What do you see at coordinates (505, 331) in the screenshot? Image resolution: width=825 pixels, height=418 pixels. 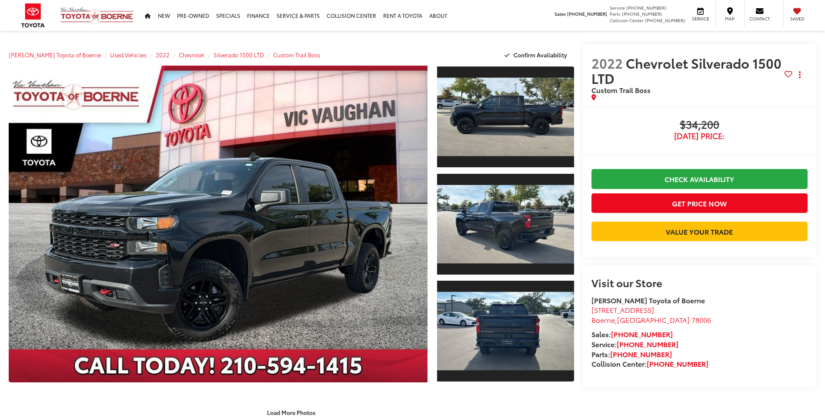 I see `a: Expand Photo 3` at bounding box center [505, 331].